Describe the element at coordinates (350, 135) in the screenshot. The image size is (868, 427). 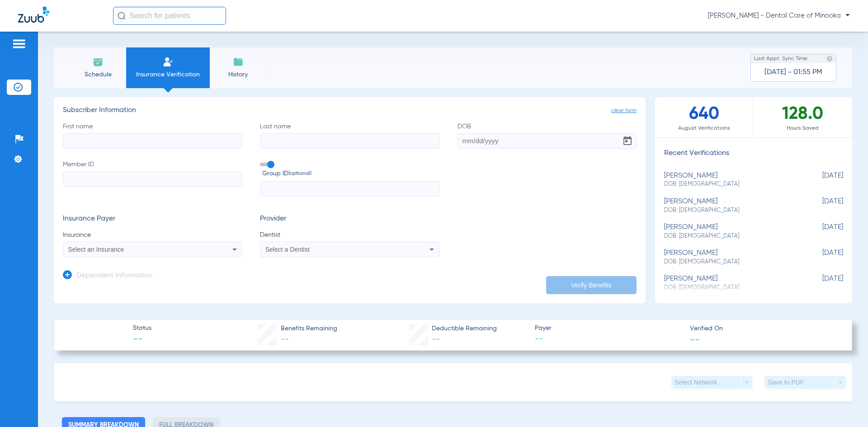
I see `label: Last name` at that location.